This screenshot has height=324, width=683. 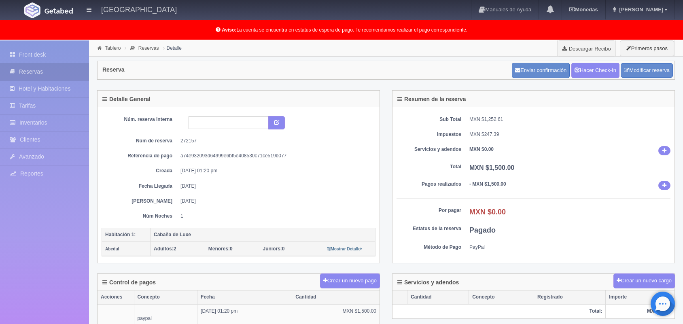 What do you see at coordinates (272, 249) in the screenshot?
I see `strong: Juniors:` at bounding box center [272, 249].